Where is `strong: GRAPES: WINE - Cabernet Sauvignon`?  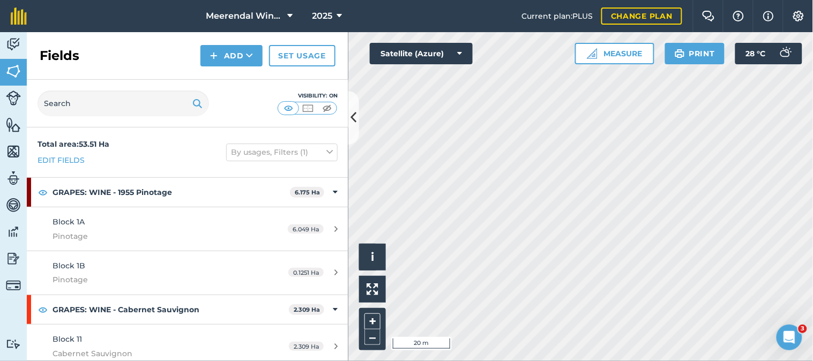 strong: GRAPES: WINE - Cabernet Sauvignon is located at coordinates (170, 310).